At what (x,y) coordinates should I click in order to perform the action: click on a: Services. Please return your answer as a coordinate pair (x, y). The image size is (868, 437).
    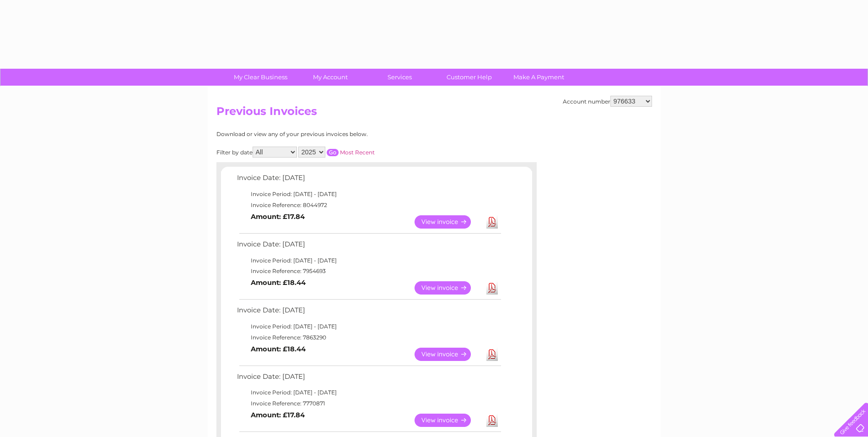
    Looking at the image, I should click on (399, 77).